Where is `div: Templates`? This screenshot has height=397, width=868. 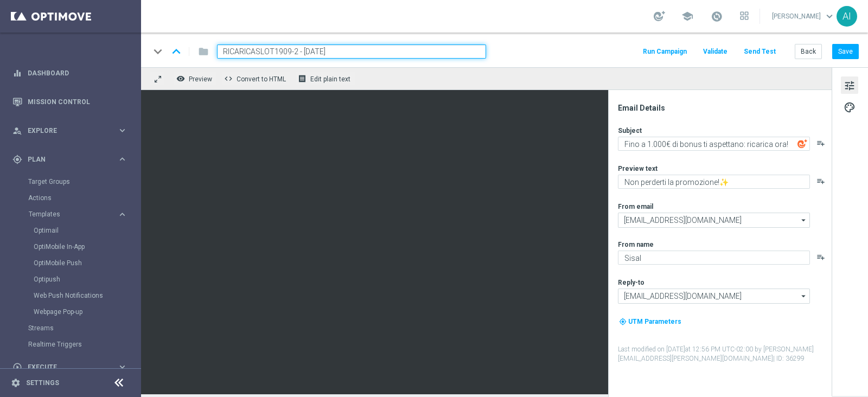 div: Templates is located at coordinates (84, 263).